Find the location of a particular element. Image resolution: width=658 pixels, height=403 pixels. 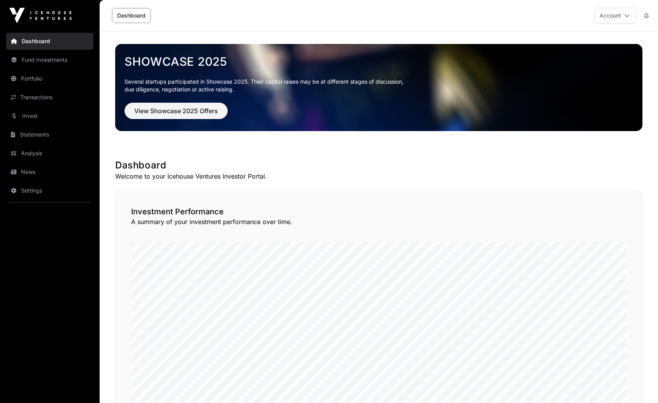

h1: Dashboard is located at coordinates (379, 165).